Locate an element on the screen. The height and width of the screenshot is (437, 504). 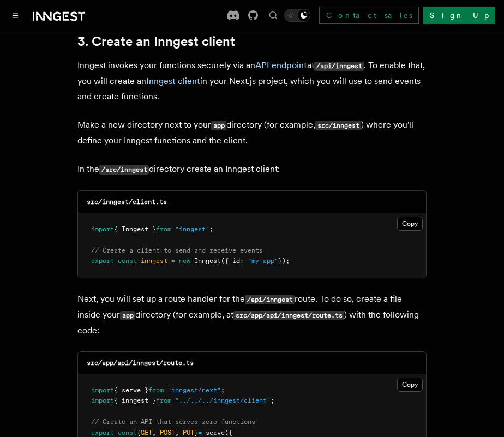
span: { serve } is located at coordinates (131, 390).